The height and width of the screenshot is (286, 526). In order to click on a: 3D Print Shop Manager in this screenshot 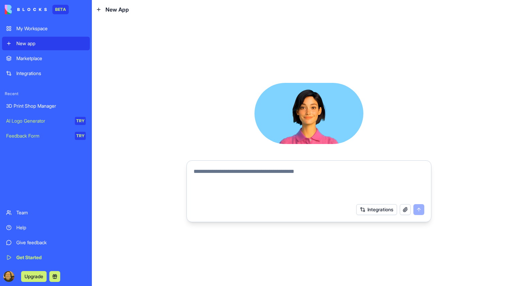, I will do `click(46, 106)`.